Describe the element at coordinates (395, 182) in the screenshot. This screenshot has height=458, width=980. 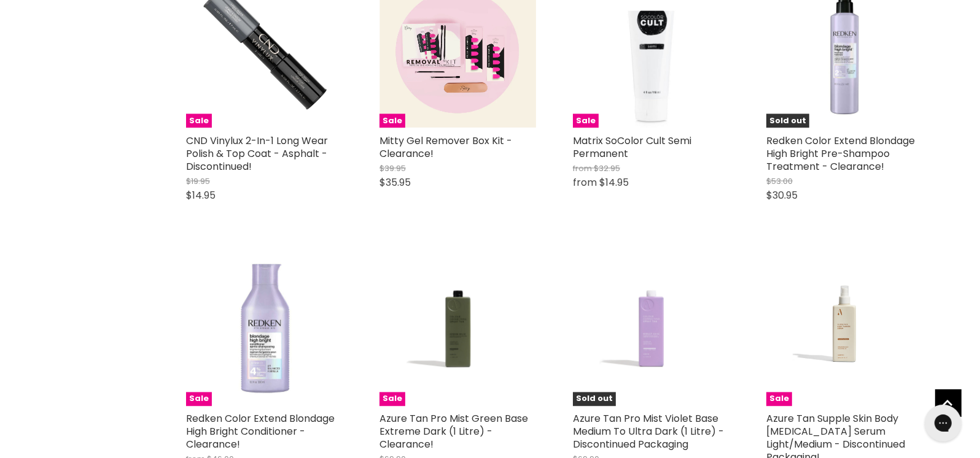
I see `span: $35.95` at that location.